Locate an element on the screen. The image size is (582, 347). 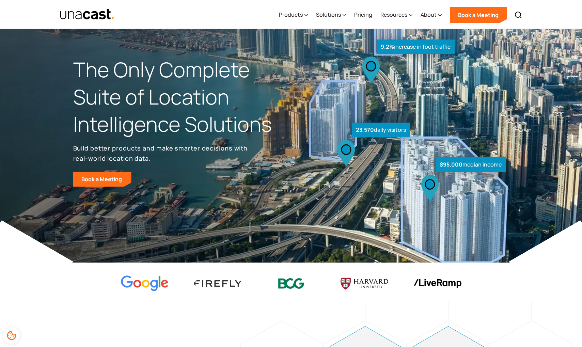
div: daily visitors is located at coordinates (381, 130).